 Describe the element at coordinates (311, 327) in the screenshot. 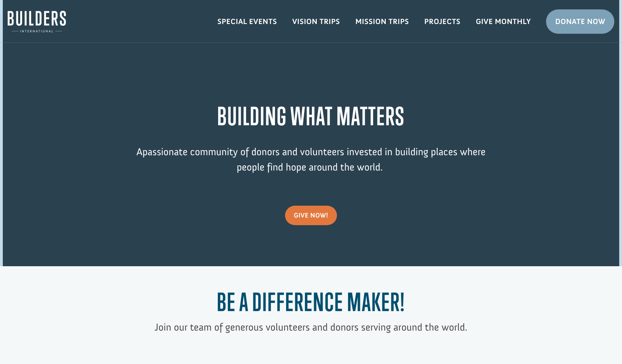

I see `span: Join our team of generous volunteers and donors serving around the world.` at that location.